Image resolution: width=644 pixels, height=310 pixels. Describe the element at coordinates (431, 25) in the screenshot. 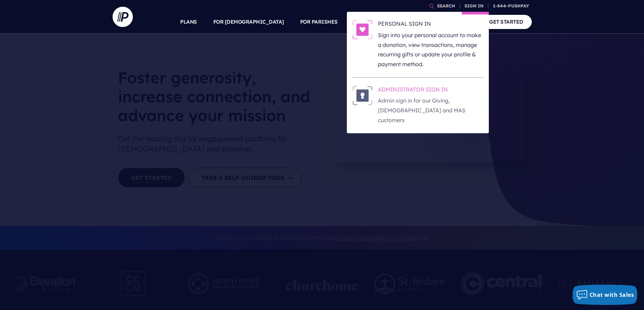

I see `h6: PERSONAL SIGN IN` at that location.